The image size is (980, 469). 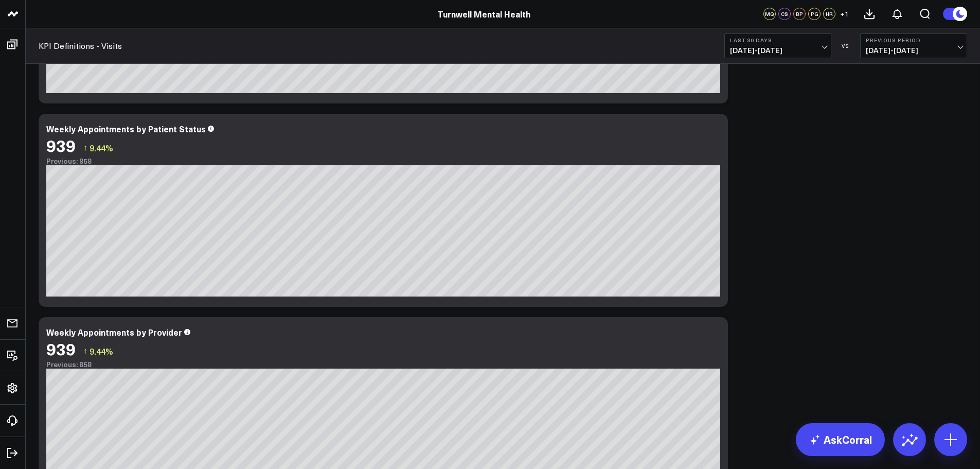 What do you see at coordinates (126, 128) in the screenshot?
I see `div: Weekly Appointments by Patient Status` at bounding box center [126, 128].